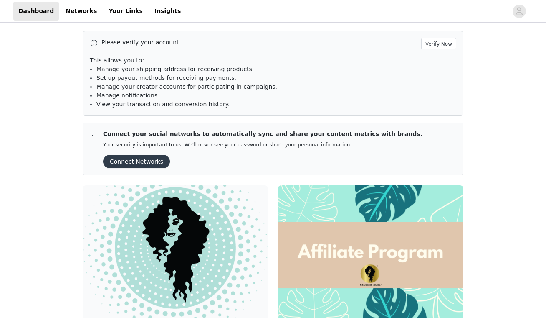 The height and width of the screenshot is (318, 546). I want to click on a: Insights, so click(168, 11).